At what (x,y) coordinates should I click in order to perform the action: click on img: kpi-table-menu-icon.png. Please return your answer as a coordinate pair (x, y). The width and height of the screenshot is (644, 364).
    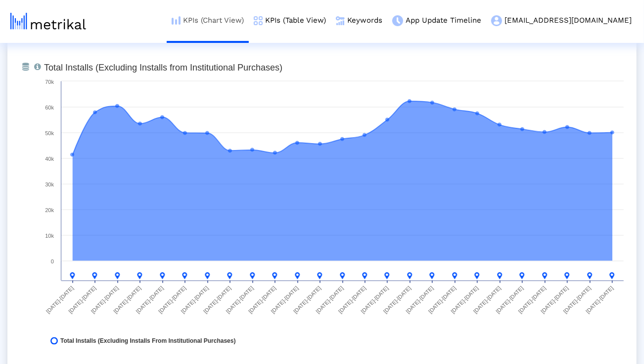
    Looking at the image, I should click on (258, 21).